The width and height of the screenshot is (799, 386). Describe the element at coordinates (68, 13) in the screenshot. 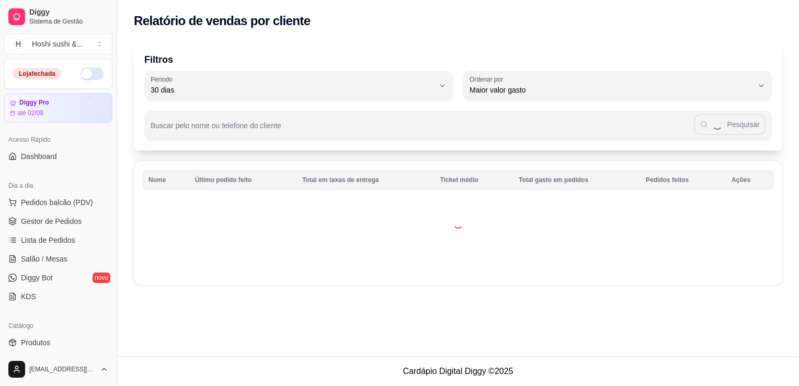

I see `span: Diggy` at that location.